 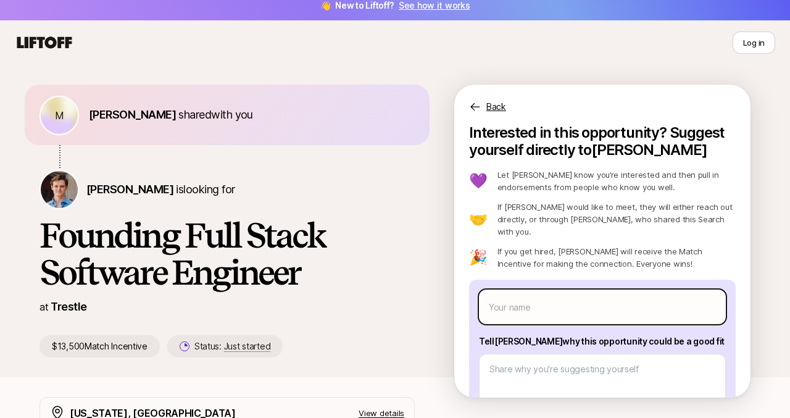 I want to click on span: with you, so click(x=232, y=114).